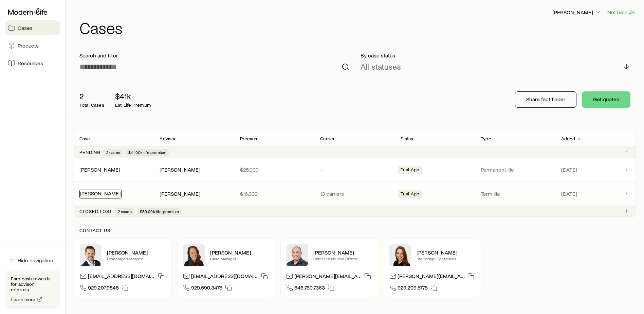 This screenshot has width=644, height=314. What do you see at coordinates (168, 139) in the screenshot?
I see `p: Advisor` at bounding box center [168, 139].